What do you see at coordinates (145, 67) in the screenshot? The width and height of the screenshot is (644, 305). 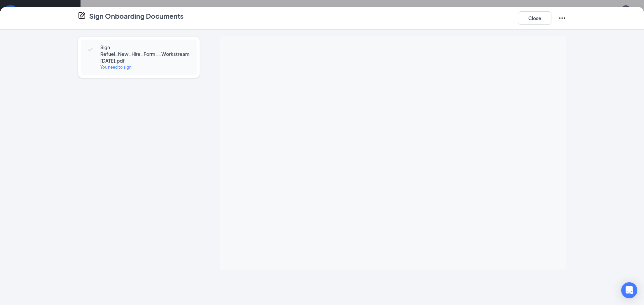 I see `div: You need to sign` at bounding box center [145, 67].